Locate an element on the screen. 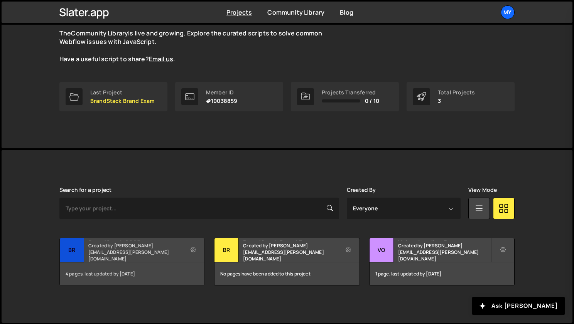  div: No pages have been added to this project is located at coordinates (286, 274).